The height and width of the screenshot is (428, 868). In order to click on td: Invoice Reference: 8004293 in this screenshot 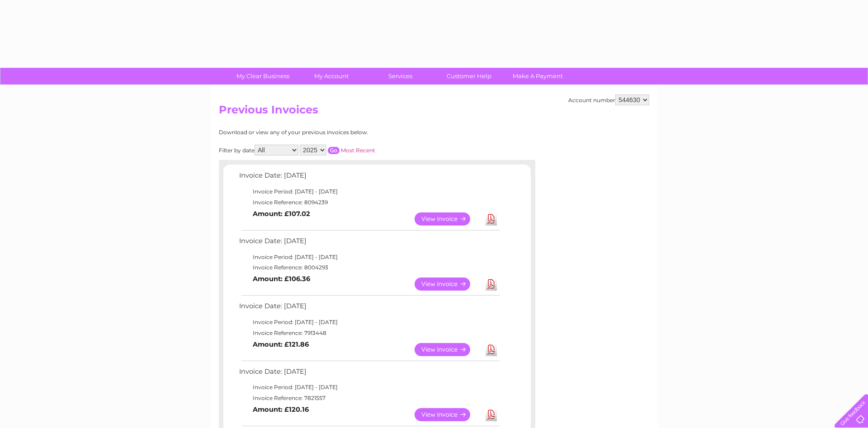, I will do `click(369, 268)`.